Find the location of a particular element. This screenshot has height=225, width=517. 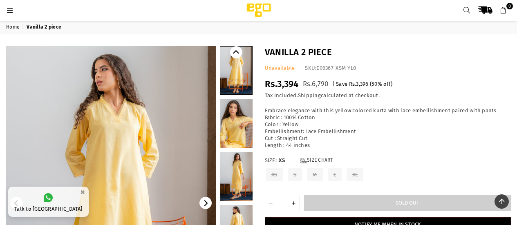

h1: Vanilla 2 piece is located at coordinates (388, 52).